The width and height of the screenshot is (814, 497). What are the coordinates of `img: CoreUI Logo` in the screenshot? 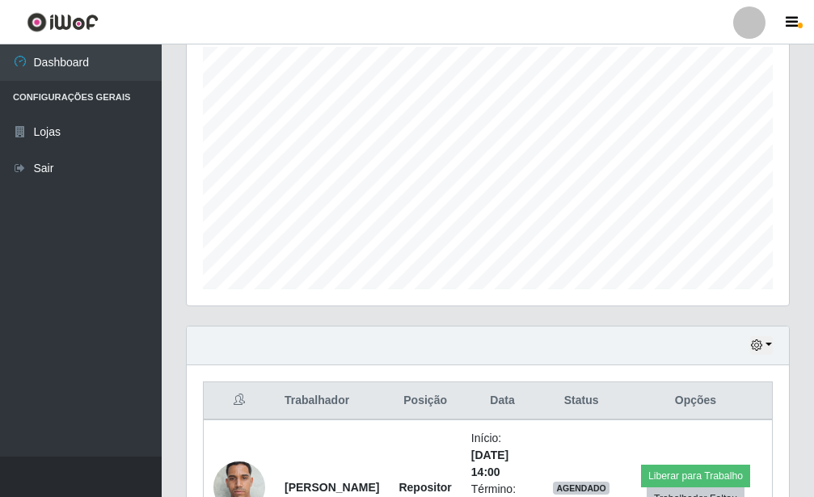 It's located at (62, 22).